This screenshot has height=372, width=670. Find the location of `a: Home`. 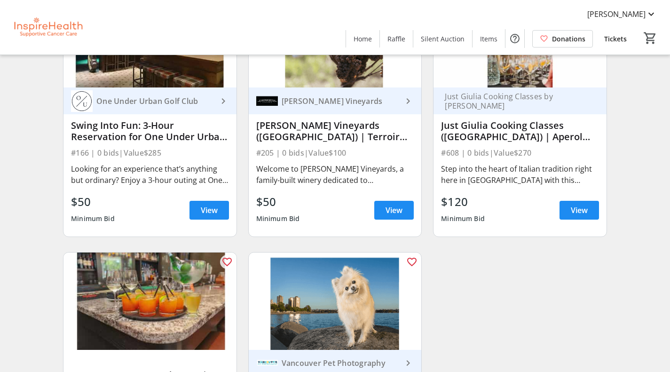

a: Home is located at coordinates (362, 39).